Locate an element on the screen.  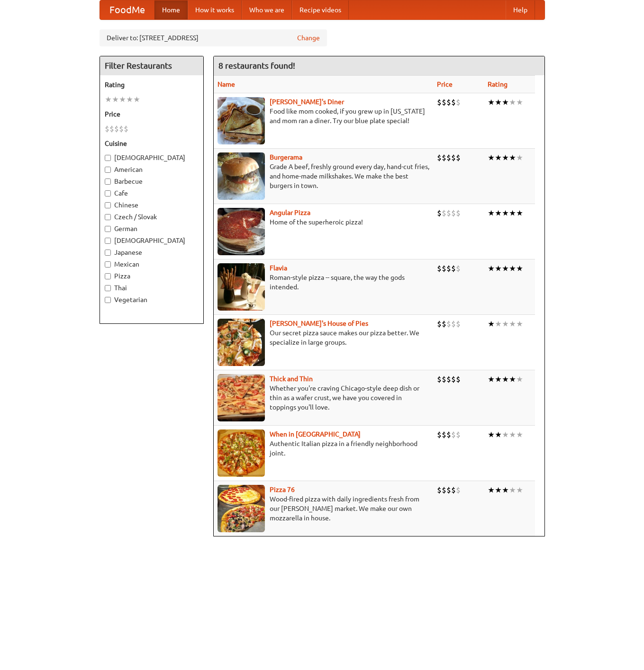
a: Angular Pizza is located at coordinates (290, 213).